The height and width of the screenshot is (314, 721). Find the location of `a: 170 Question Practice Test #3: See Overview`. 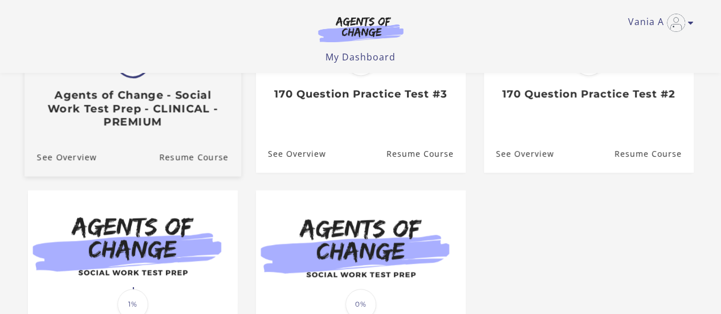

a: 170 Question Practice Test #3: See Overview is located at coordinates (291, 153).